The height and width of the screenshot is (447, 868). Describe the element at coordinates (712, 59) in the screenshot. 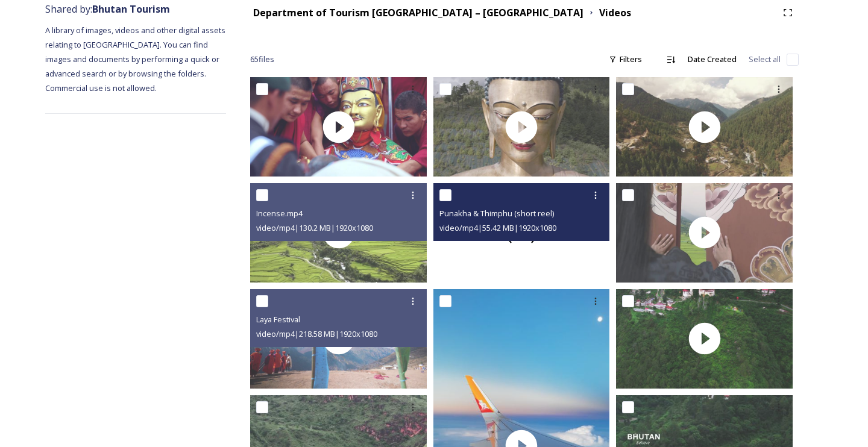

I see `div: Date Created` at that location.